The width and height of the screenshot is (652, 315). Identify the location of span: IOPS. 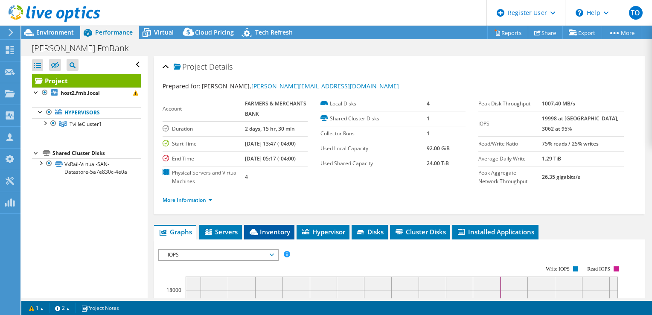
(218, 255).